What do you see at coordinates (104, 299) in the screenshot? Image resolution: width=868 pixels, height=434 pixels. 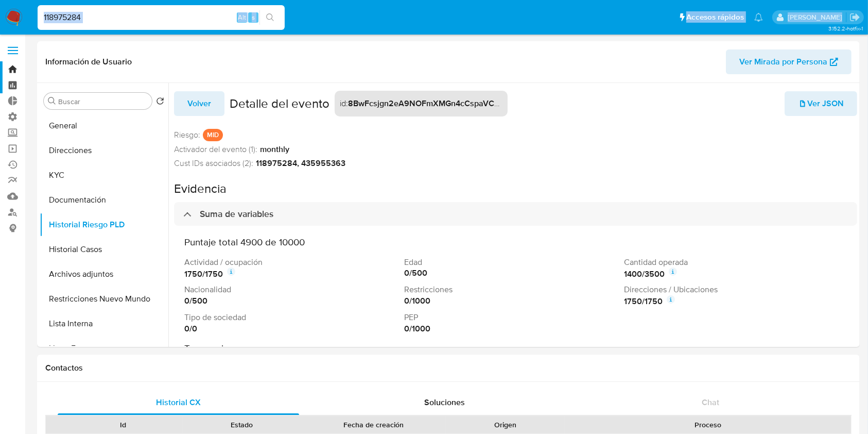 I see `button: Restricciones Nuevo Mundo` at bounding box center [104, 299].